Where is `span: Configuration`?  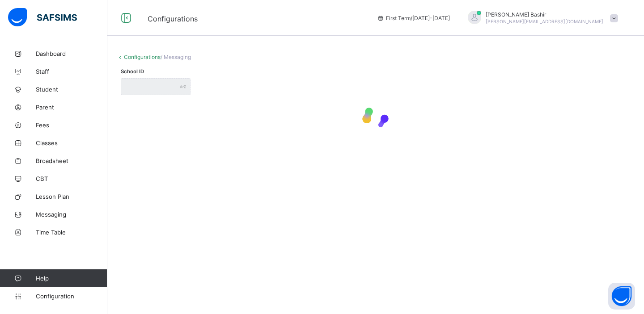
span: Configuration is located at coordinates (71, 296).